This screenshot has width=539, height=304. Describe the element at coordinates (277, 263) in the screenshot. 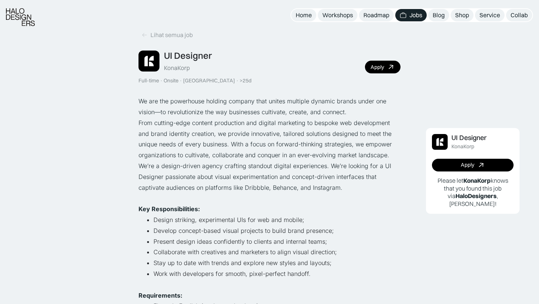

I see `li: Stay up to date with trends and explore new styles and layouts;` at that location.